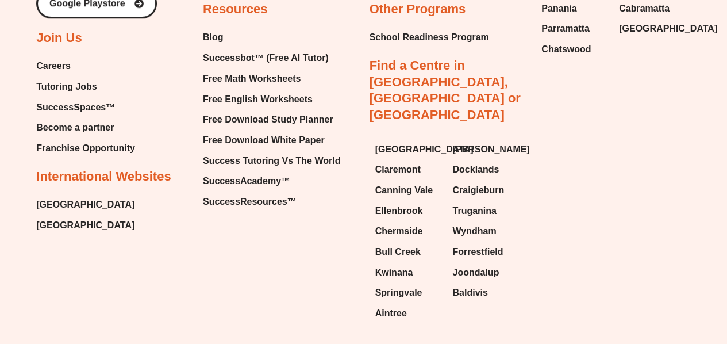  I want to click on span: Free Download White Paper, so click(264, 140).